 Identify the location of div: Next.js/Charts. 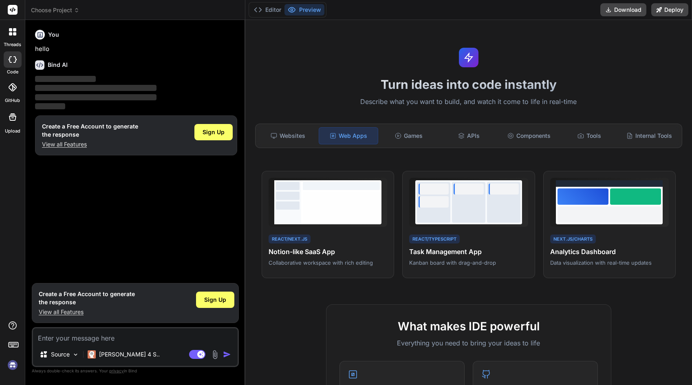
(573, 239).